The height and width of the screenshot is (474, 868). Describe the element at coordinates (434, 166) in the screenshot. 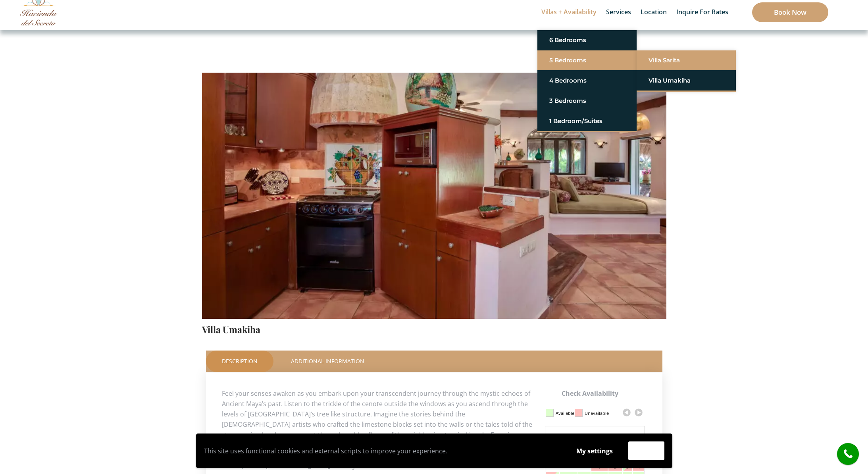

I see `img: IMG_2148-1000x667.jpg.webp` at that location.